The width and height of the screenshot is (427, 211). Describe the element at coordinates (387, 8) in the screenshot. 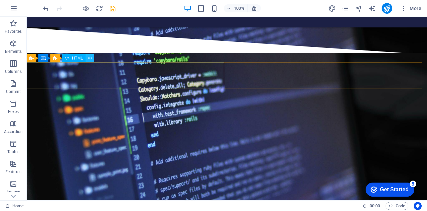

I see `i: Publish` at that location.